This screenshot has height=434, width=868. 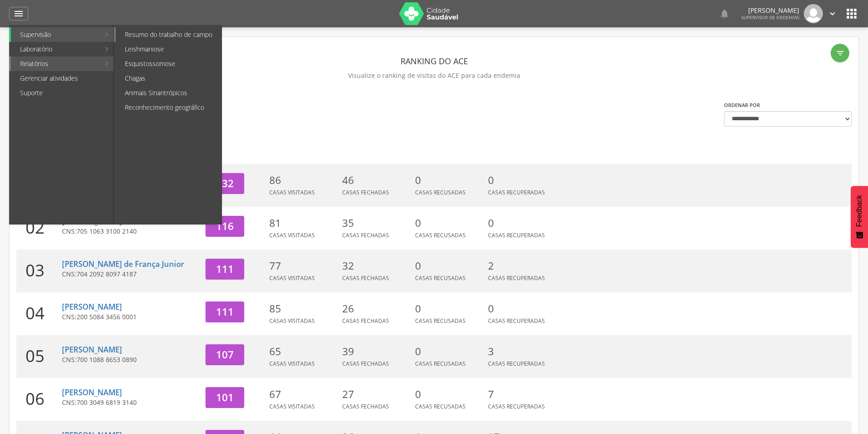 I want to click on span: 200 5084 3456 0001, so click(x=106, y=316).